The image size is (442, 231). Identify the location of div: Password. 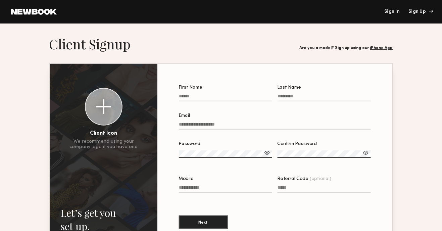
(225, 144).